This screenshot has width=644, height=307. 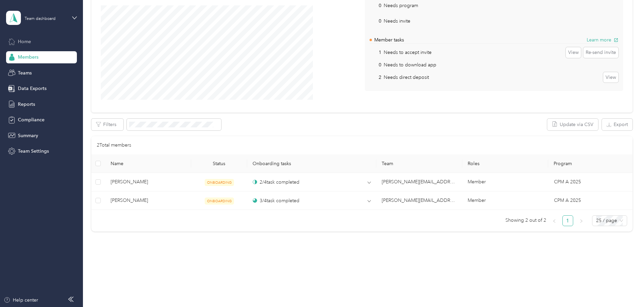 What do you see at coordinates (21, 300) in the screenshot?
I see `div: Help center` at bounding box center [21, 300].